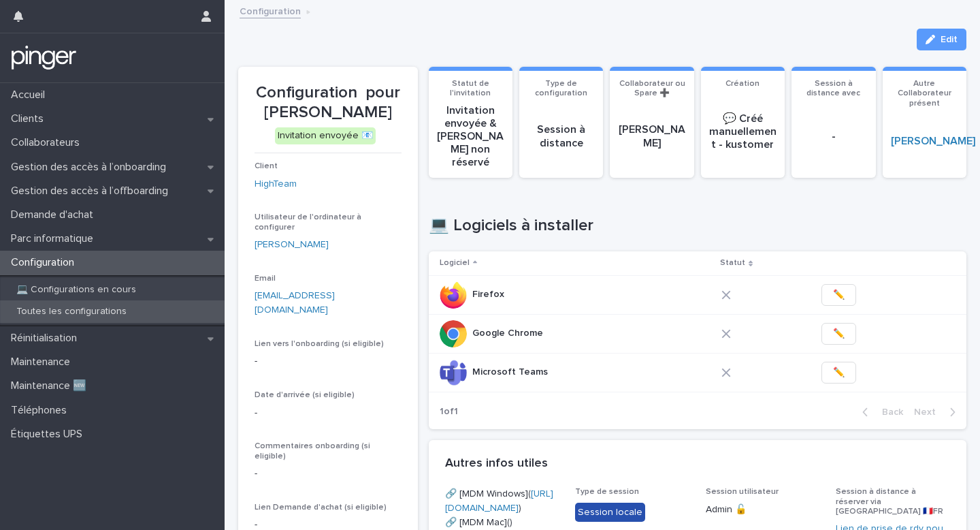  What do you see at coordinates (732, 263) in the screenshot?
I see `p: Statut` at bounding box center [732, 263].